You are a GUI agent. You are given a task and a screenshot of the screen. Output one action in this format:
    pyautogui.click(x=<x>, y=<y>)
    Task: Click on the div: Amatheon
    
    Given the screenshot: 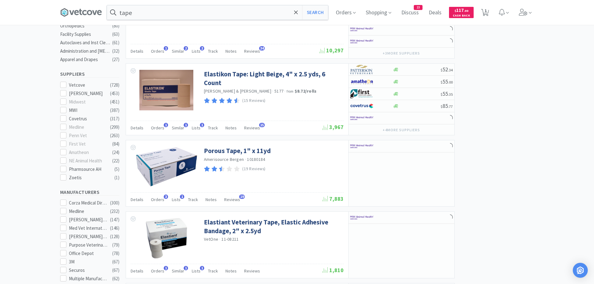 What is the action you would take?
    pyautogui.click(x=88, y=153)
    